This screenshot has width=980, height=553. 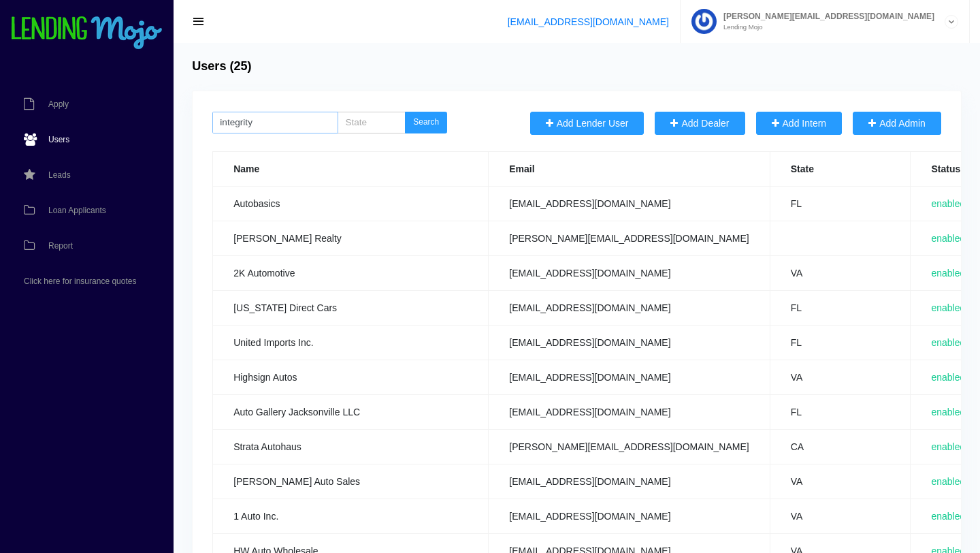 I want to click on button: Search, so click(x=426, y=123).